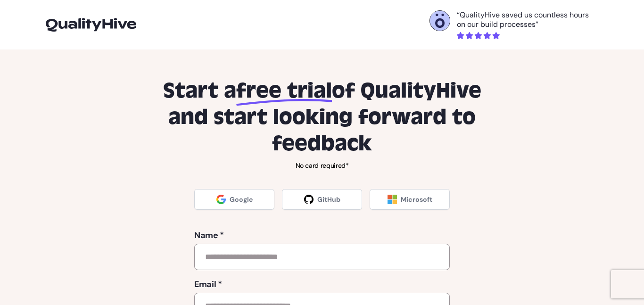  What do you see at coordinates (325, 117) in the screenshot?
I see `span: of QualityHive and start looking forward to feedback` at bounding box center [325, 117].